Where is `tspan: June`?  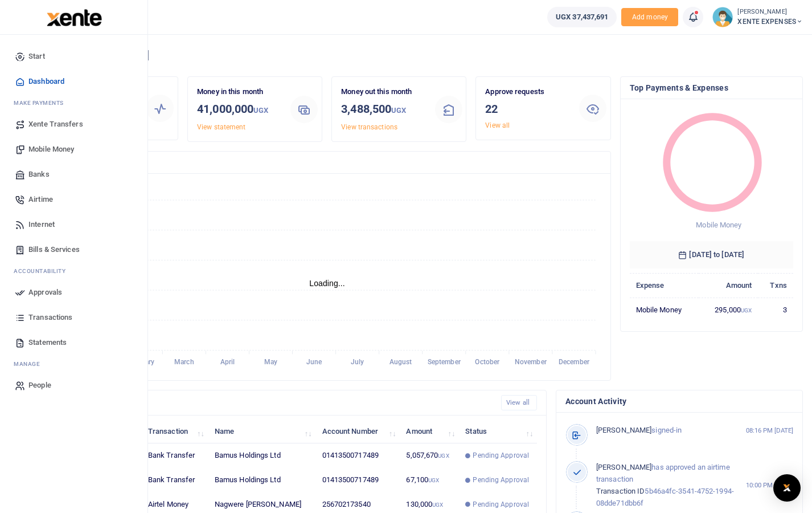 tspan: June is located at coordinates (314, 363).